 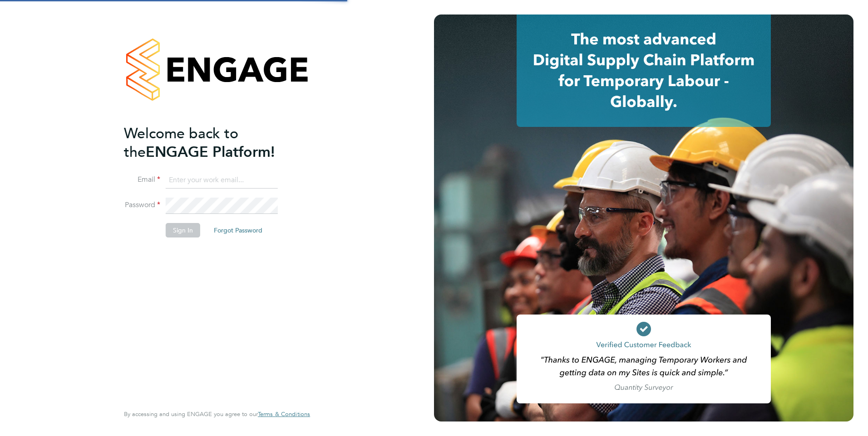 What do you see at coordinates (213, 143) in the screenshot?
I see `h2: ENGAGE Platform!` at bounding box center [213, 143].